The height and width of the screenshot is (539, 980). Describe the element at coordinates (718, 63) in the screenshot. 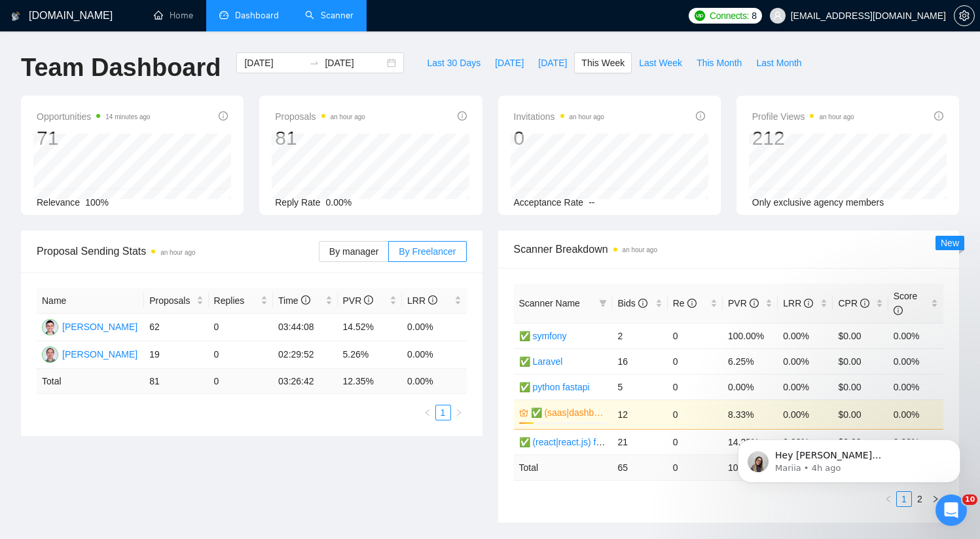

I see `span: This Month` at that location.